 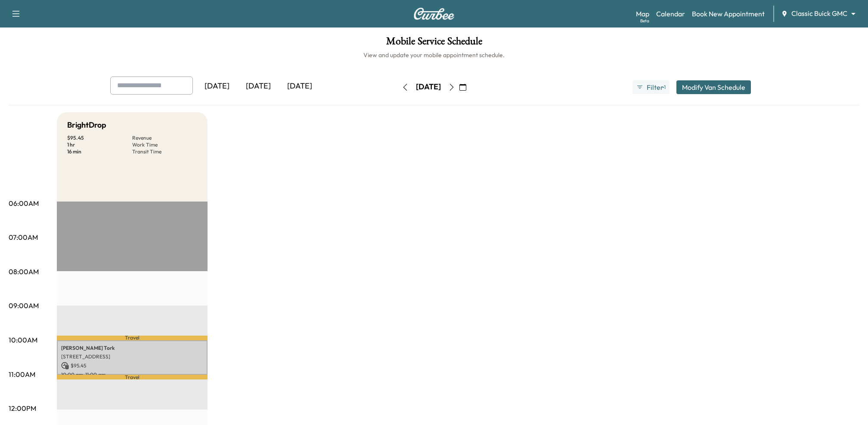 What do you see at coordinates (654, 87) in the screenshot?
I see `span: Filter` at bounding box center [654, 87].